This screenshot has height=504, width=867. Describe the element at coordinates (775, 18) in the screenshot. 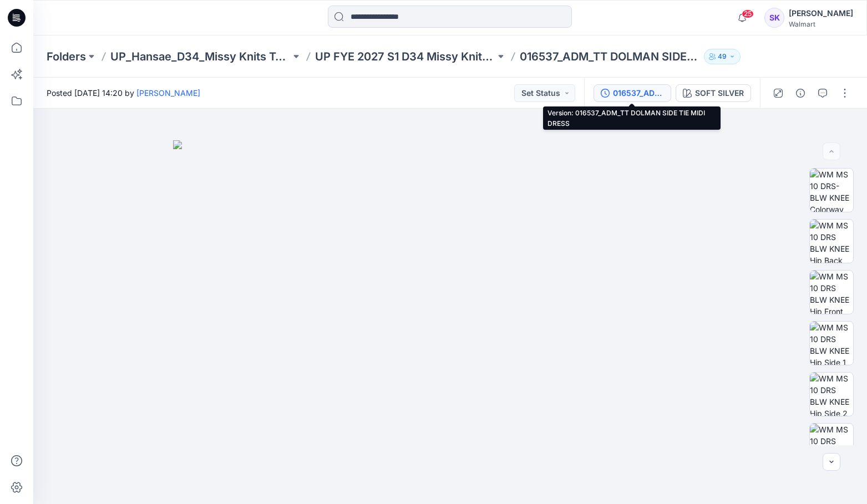

I see `div: SK` at that location.